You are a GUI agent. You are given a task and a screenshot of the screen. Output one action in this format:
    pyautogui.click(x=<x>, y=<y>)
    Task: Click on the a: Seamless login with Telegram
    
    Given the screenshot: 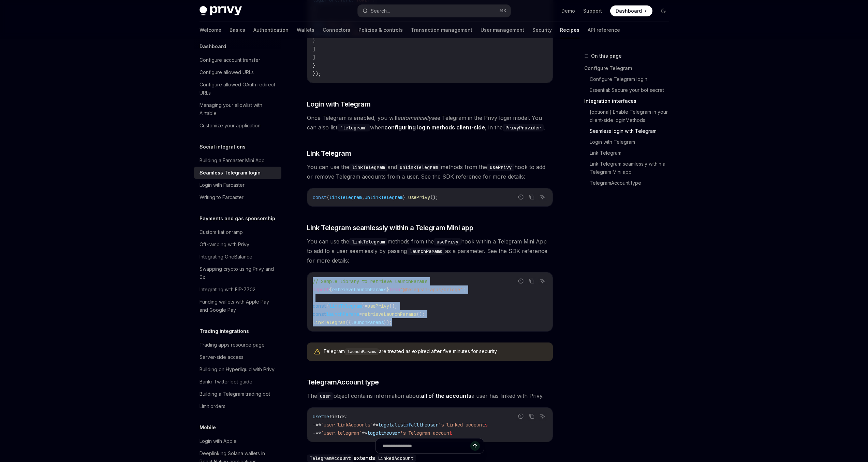 What is the action you would take?
    pyautogui.click(x=632, y=131)
    